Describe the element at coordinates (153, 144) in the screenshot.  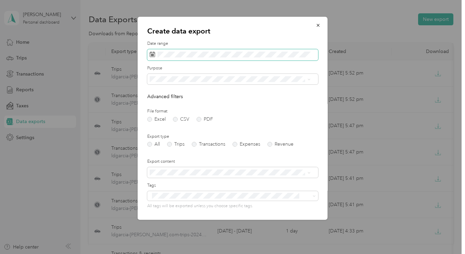
I see `label: All` at that location.